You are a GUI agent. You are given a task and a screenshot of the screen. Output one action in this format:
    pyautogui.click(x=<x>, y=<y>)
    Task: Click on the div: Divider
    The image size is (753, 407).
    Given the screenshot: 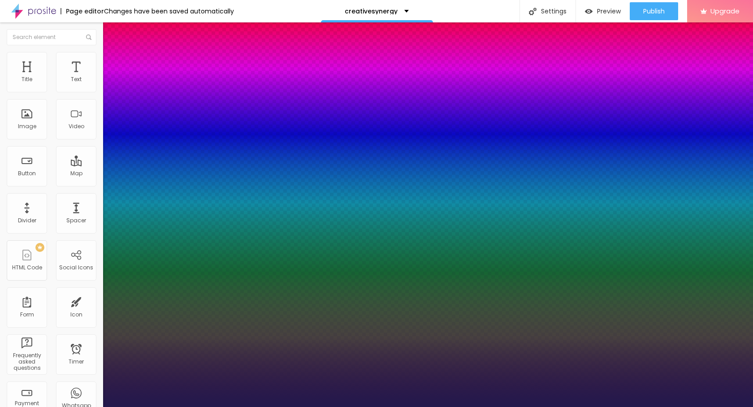 What is the action you would take?
    pyautogui.click(x=27, y=220)
    